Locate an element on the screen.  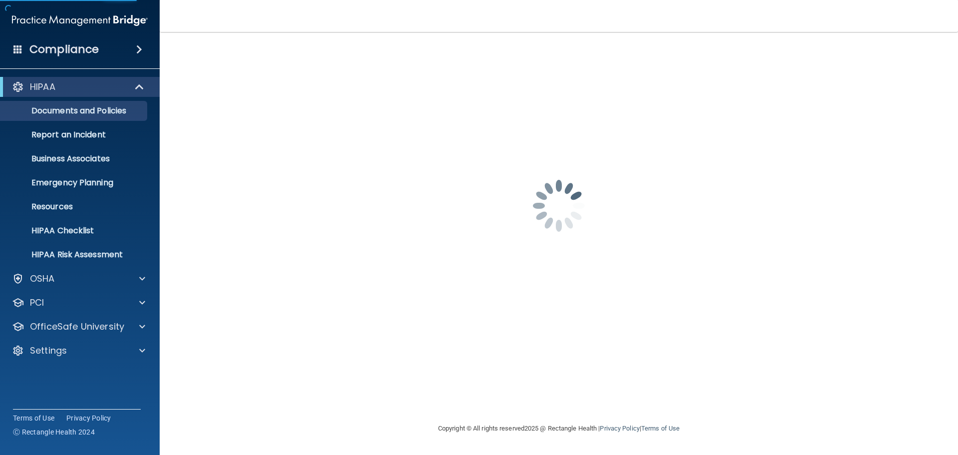
p: Settings is located at coordinates (48, 350).